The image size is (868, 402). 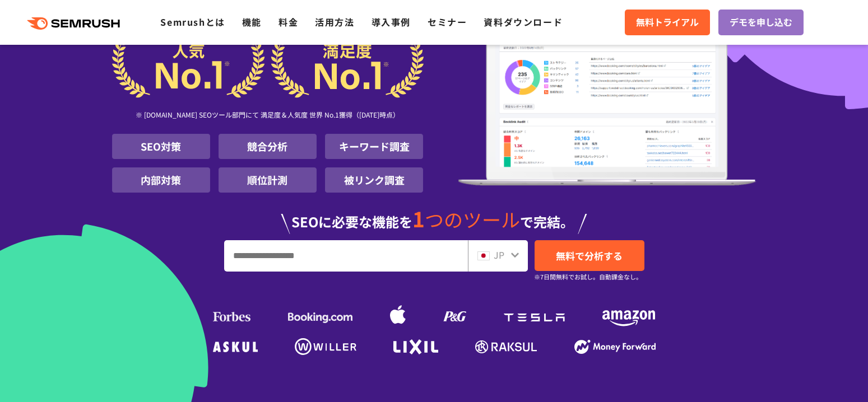 What do you see at coordinates (523, 22) in the screenshot?
I see `a: 資料ダウンロード` at bounding box center [523, 22].